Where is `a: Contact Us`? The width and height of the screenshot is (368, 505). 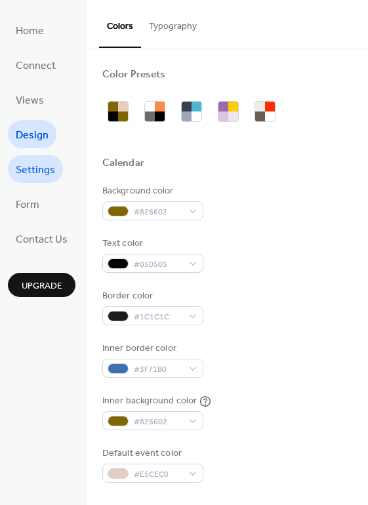 a: Contact Us is located at coordinates (41, 238).